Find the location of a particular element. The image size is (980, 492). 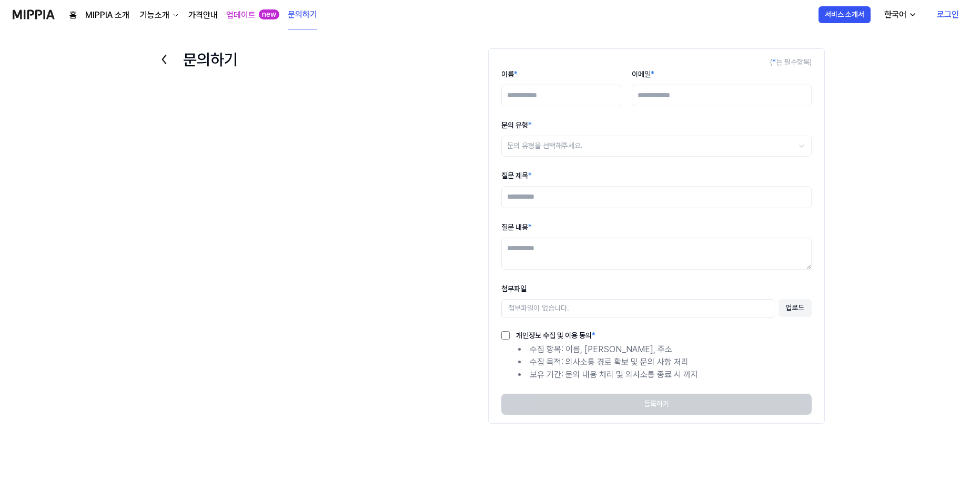

div: ( 는 필수항목) is located at coordinates (656, 63).